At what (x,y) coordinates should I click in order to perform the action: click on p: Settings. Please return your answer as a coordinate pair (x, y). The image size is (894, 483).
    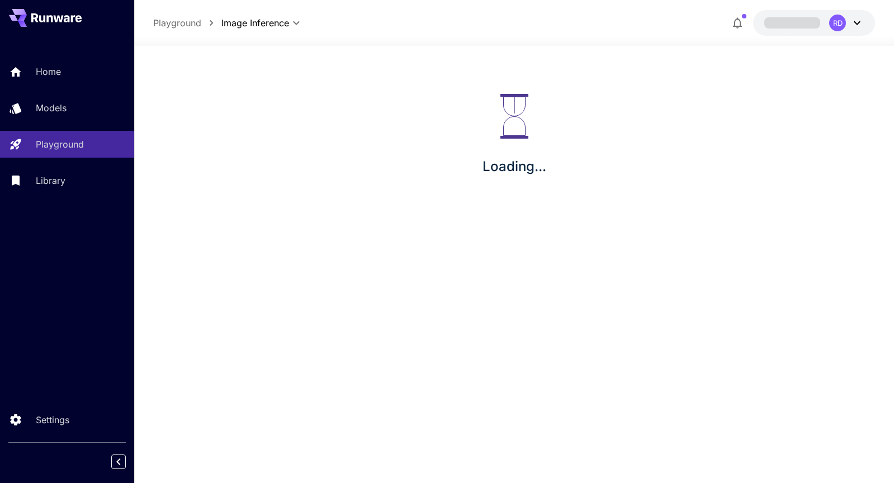
    Looking at the image, I should click on (53, 420).